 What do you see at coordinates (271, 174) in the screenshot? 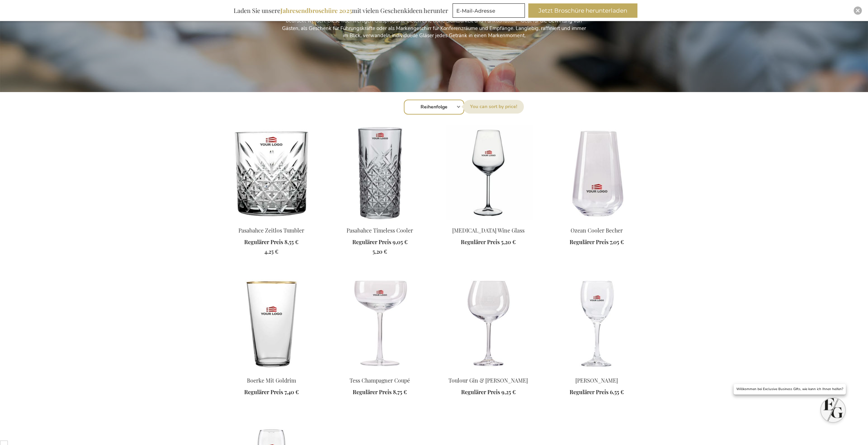
I see `img: Pasabahce Zeitlos Tumbler` at bounding box center [271, 174].